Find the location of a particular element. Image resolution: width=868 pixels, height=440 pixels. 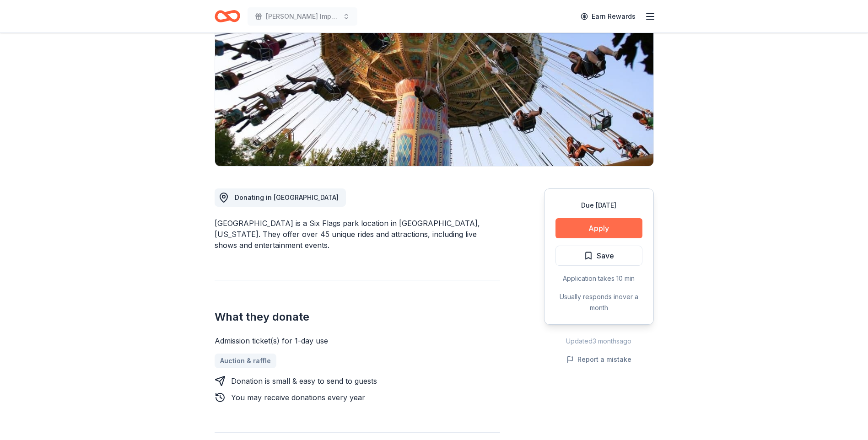

div: Updated 3 months ago is located at coordinates (599, 341).